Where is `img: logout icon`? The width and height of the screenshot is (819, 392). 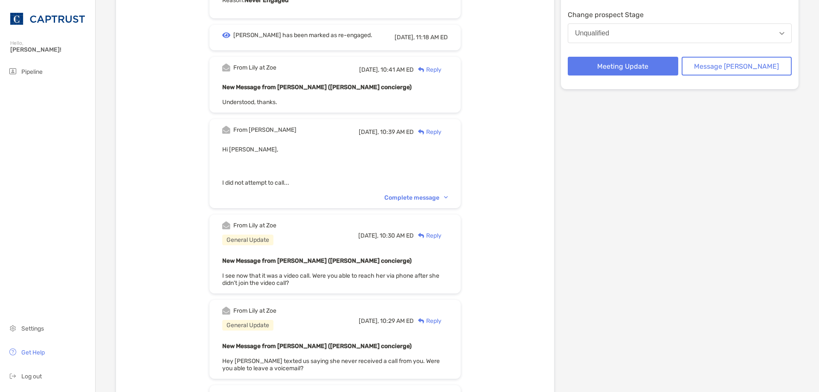 img: logout icon is located at coordinates (13, 376).